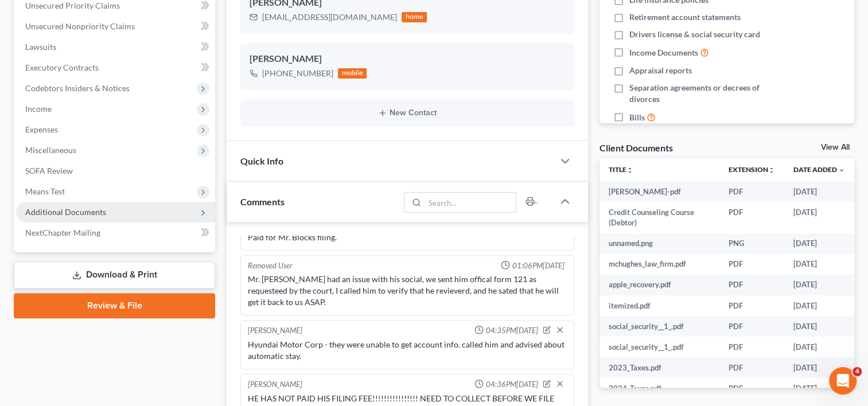 The image size is (868, 406). I want to click on span: Separation agreements or decrees of divorces, so click(705, 93).